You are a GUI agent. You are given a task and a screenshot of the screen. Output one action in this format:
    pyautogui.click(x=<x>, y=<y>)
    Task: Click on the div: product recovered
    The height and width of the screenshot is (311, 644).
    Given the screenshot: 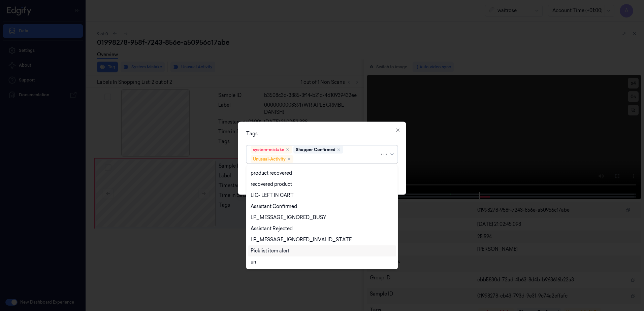 What is the action you would take?
    pyautogui.click(x=271, y=173)
    